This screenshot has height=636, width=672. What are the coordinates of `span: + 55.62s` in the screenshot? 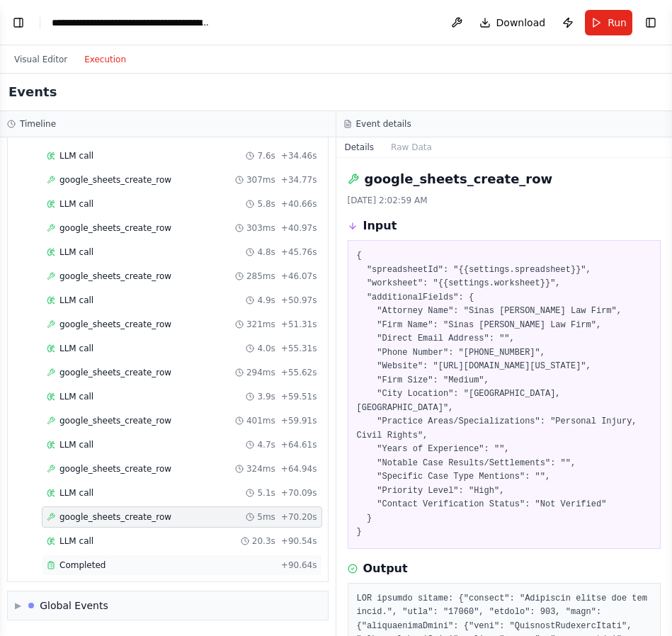 It's located at (299, 373).